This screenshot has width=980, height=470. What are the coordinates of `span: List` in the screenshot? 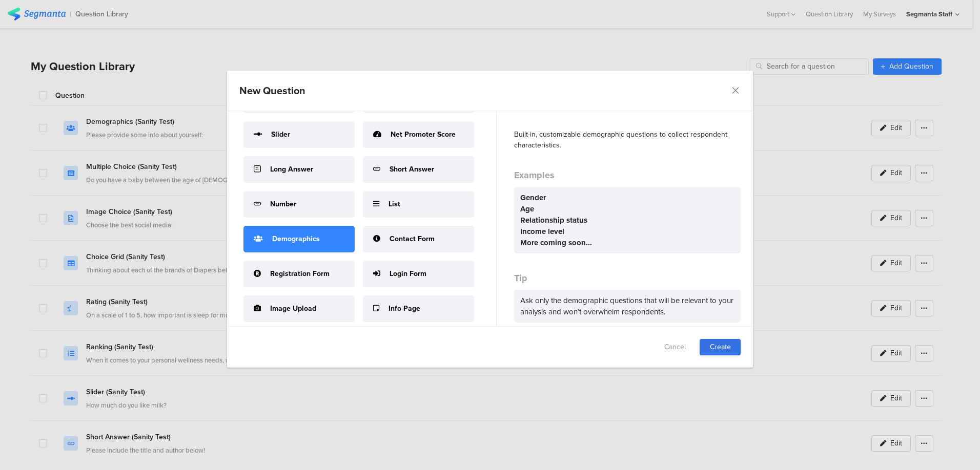 It's located at (394, 204).